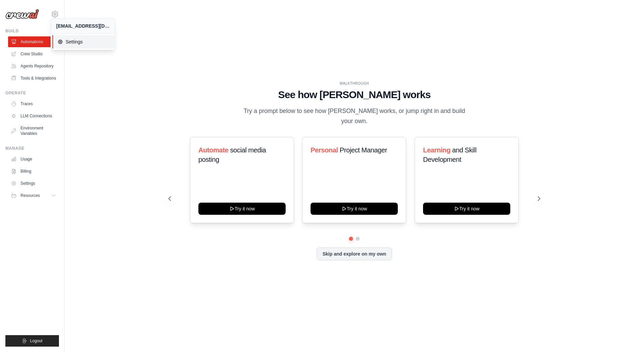 This screenshot has height=352, width=644. I want to click on a: Agents Repository, so click(33, 66).